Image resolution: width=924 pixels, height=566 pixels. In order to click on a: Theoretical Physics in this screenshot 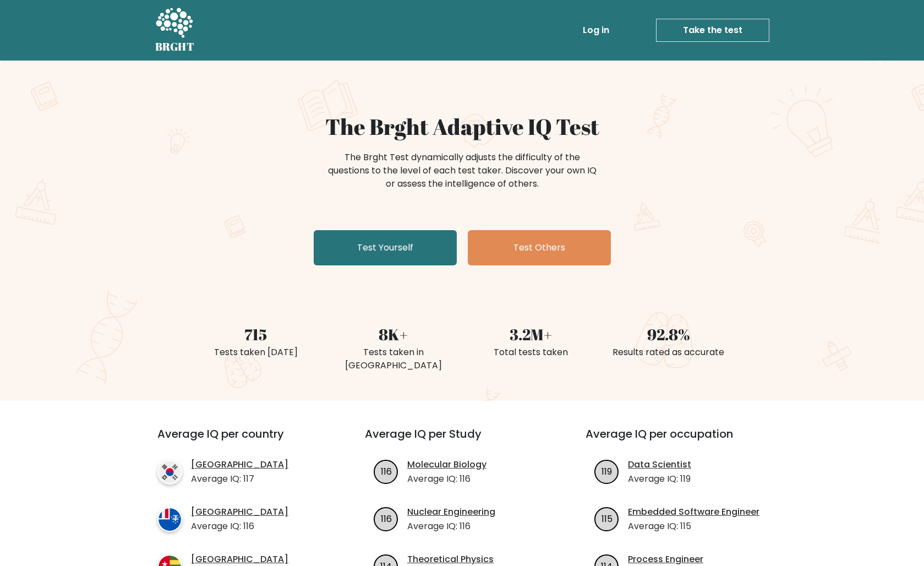, I will do `click(450, 559)`.